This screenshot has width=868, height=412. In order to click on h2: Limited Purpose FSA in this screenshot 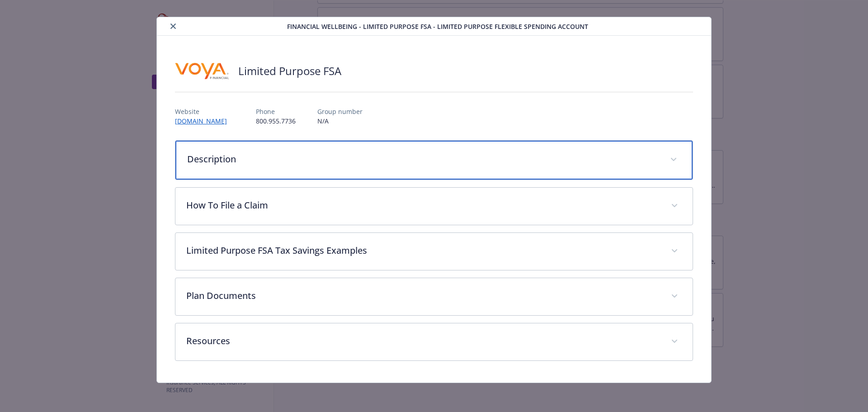, I will do `click(290, 71)`.